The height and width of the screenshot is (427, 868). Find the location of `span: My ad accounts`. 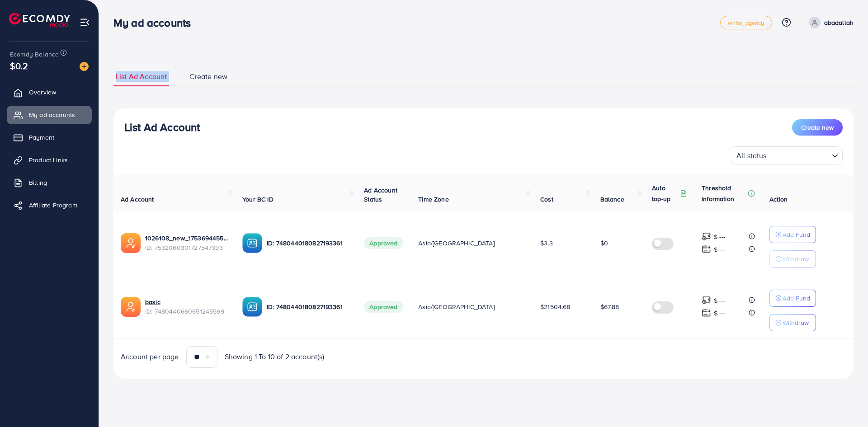

span: My ad accounts is located at coordinates (52, 114).